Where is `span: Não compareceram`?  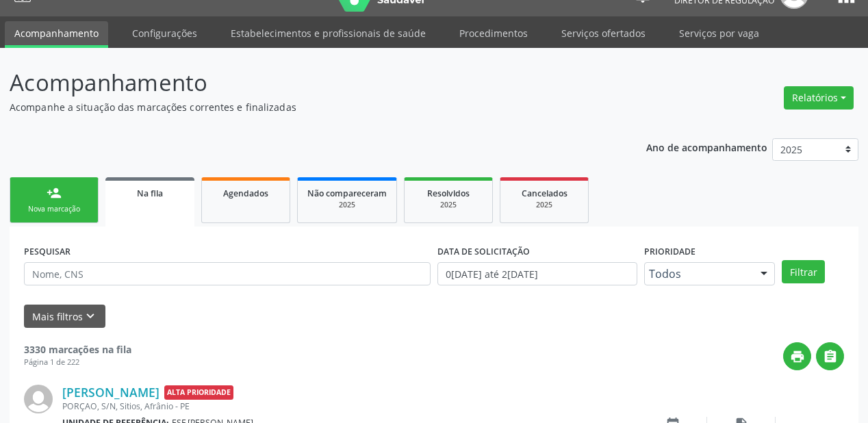
span: Não compareceram is located at coordinates (347, 193).